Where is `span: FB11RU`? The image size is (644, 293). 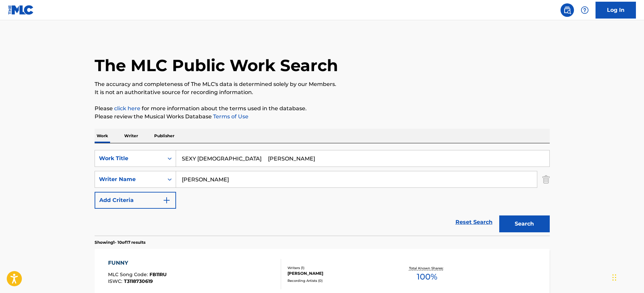 span: FB11RU is located at coordinates (158, 274).